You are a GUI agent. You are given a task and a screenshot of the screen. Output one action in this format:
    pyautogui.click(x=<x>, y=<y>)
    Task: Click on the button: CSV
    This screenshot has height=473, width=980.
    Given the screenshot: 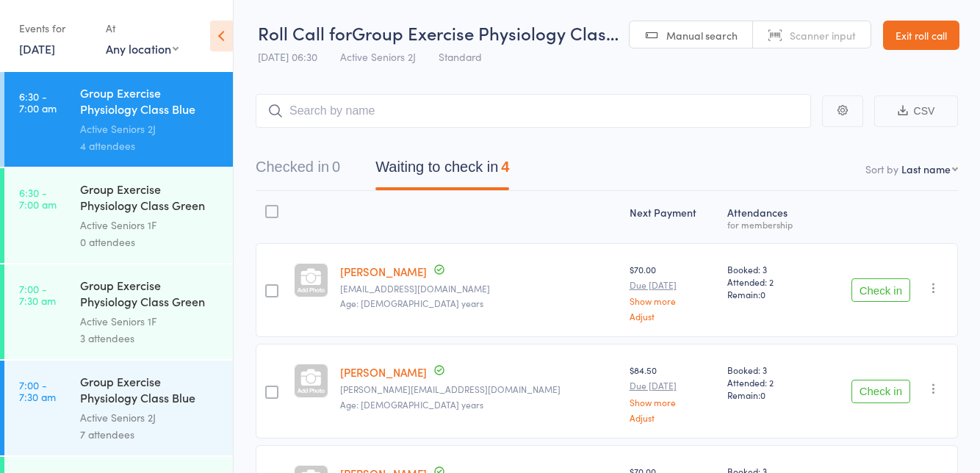 What is the action you would take?
    pyautogui.click(x=916, y=111)
    